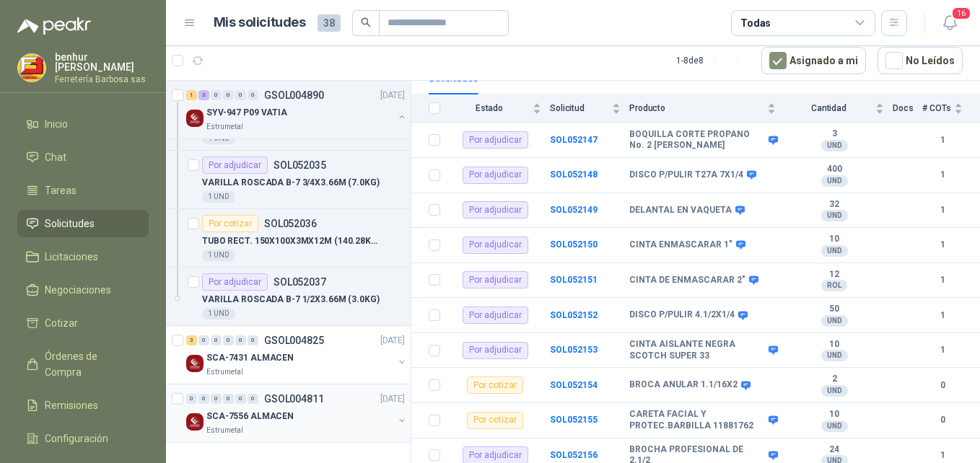 The image size is (980, 463). What do you see at coordinates (574, 244) in the screenshot?
I see `a: SOL052150` at bounding box center [574, 244].